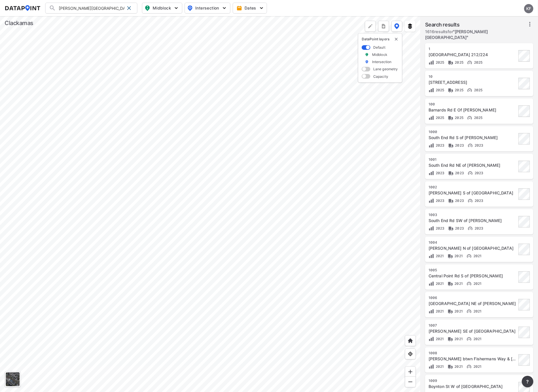 The image size is (538, 392). I want to click on span: Dates, so click(250, 8).